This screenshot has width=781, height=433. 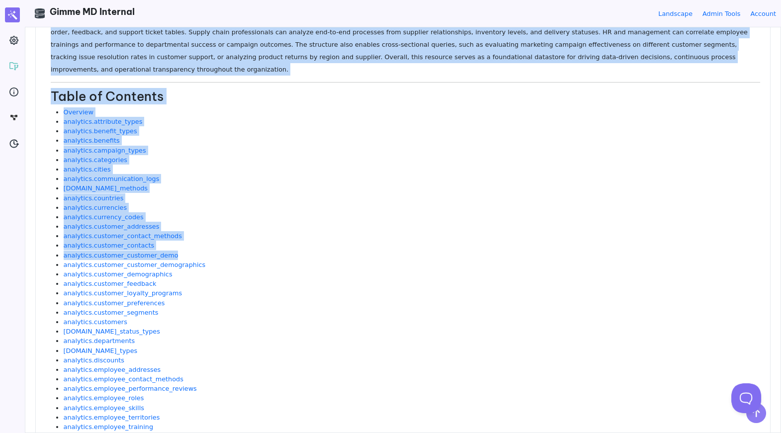 What do you see at coordinates (405, 44) in the screenshot?
I see `p: The interrelated nature of these datasets offers powerful analysis and reporting capabilities. Fo...` at bounding box center [405, 44].